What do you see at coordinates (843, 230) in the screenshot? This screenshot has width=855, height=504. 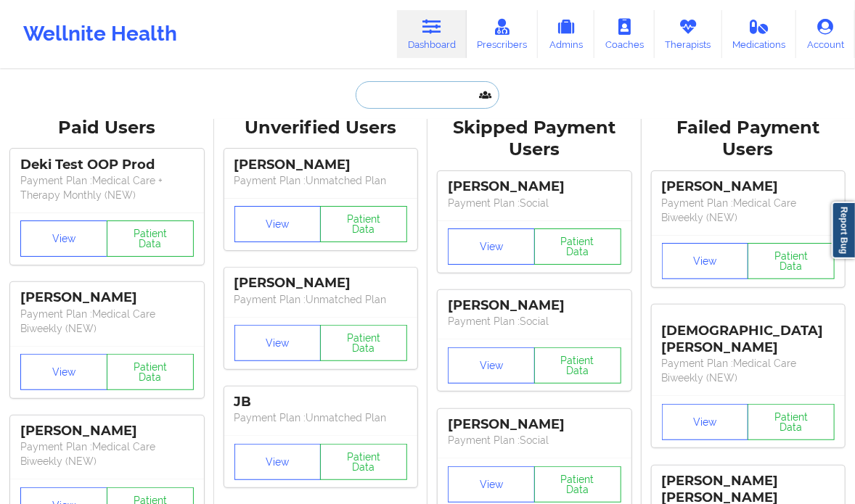 I see `a: Report Bug` at bounding box center [843, 230].